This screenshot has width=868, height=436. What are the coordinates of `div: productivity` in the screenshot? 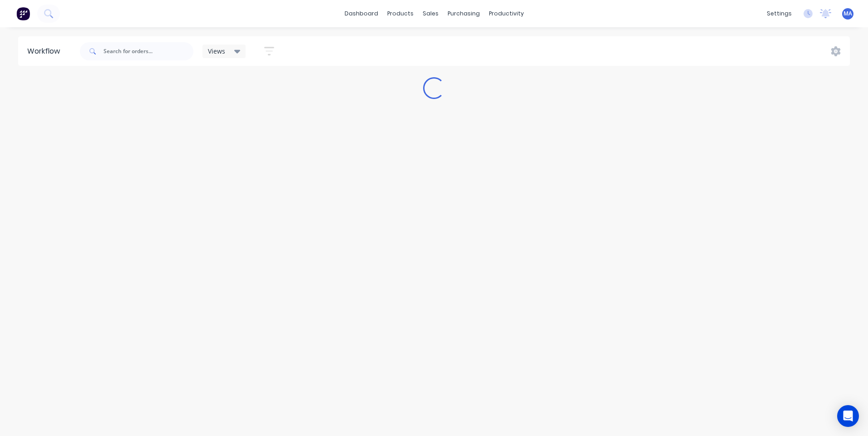 It's located at (506, 13).